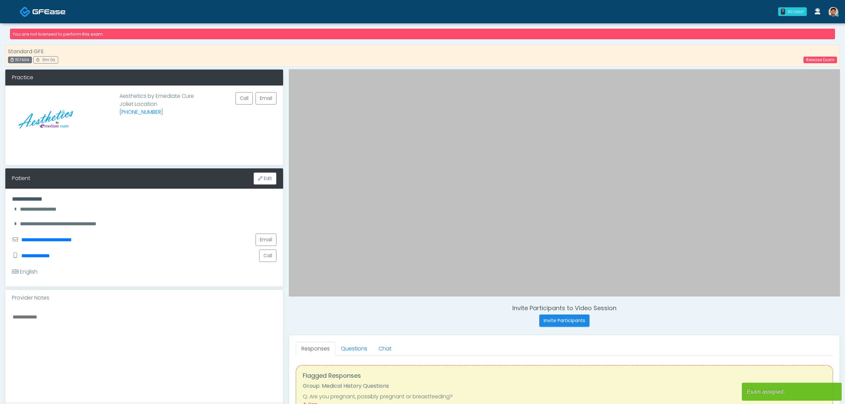 The image size is (845, 404). Describe the element at coordinates (144, 298) in the screenshot. I see `div: Provider Notes` at that location.